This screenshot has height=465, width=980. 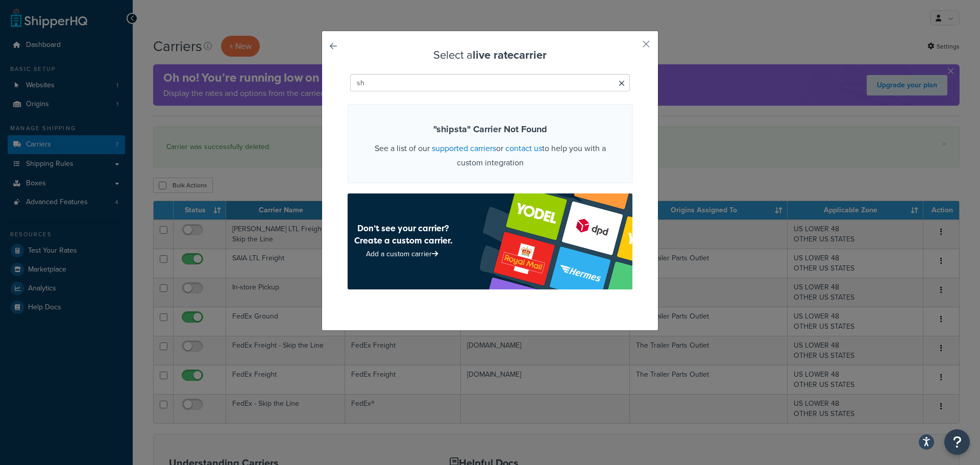 I want to click on h4: " shipsta " Carrier Not Found, so click(x=490, y=129).